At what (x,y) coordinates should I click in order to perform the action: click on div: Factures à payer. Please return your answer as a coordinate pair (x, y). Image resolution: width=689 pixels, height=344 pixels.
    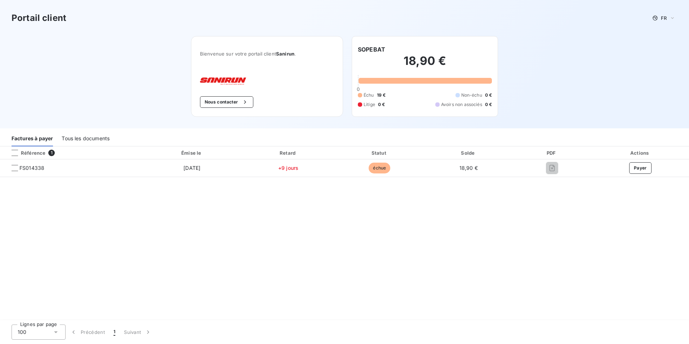
    Looking at the image, I should click on (32, 139).